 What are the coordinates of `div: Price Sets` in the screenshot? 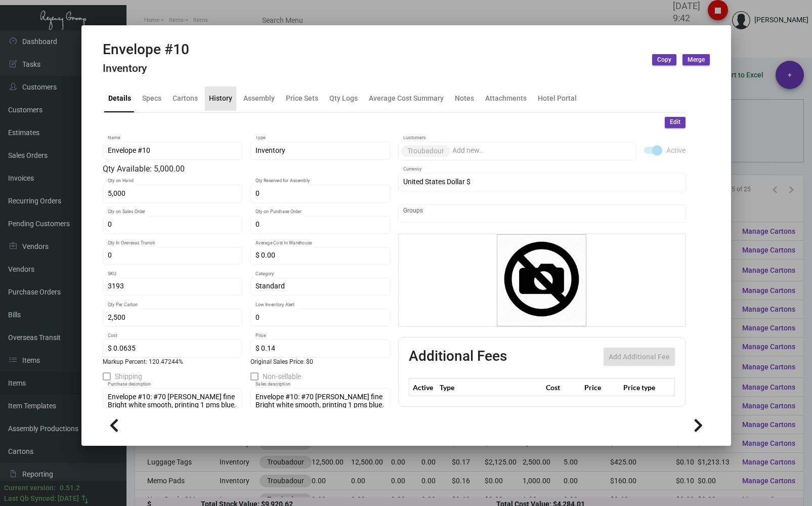 It's located at (302, 98).